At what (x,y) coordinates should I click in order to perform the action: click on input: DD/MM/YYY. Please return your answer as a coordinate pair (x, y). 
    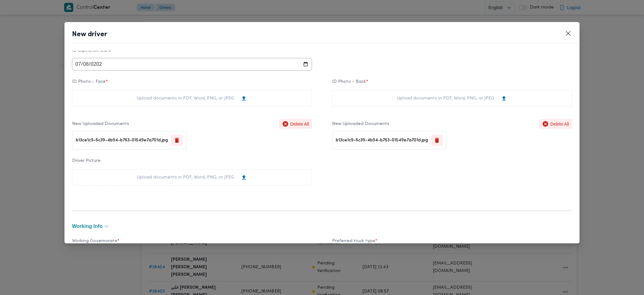
    Looking at the image, I should click on (192, 64).